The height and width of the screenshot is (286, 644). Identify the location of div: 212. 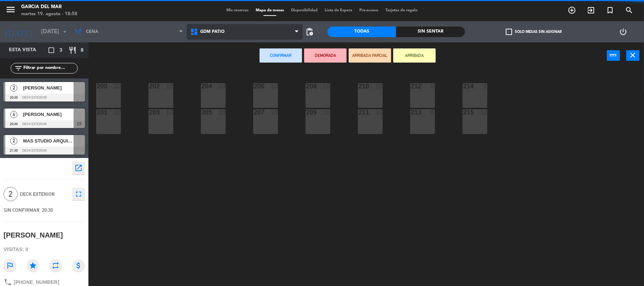
(411, 87).